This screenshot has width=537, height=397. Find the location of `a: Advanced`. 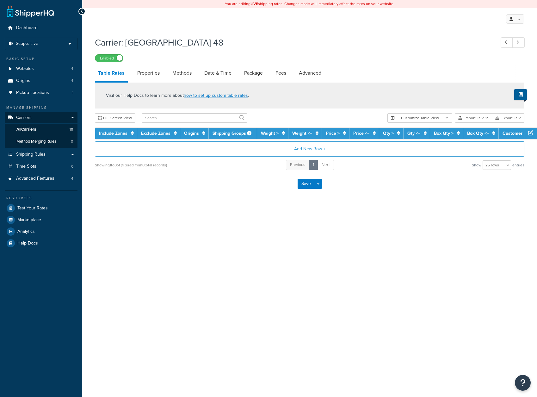

a: Advanced is located at coordinates (310, 73).